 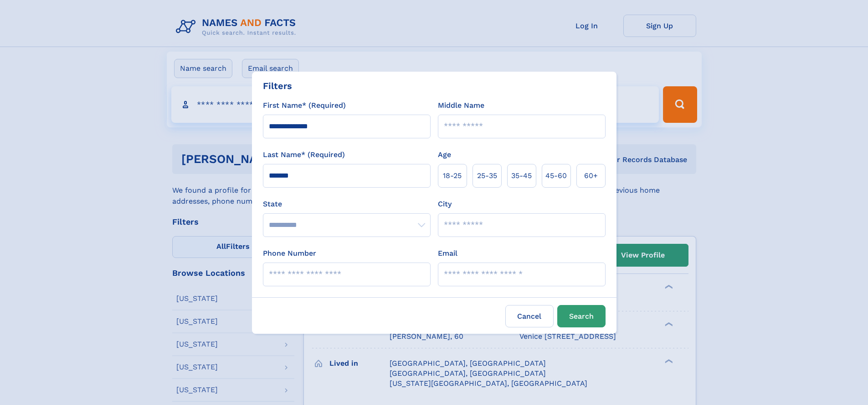 I want to click on label: Middle Name, so click(x=461, y=106).